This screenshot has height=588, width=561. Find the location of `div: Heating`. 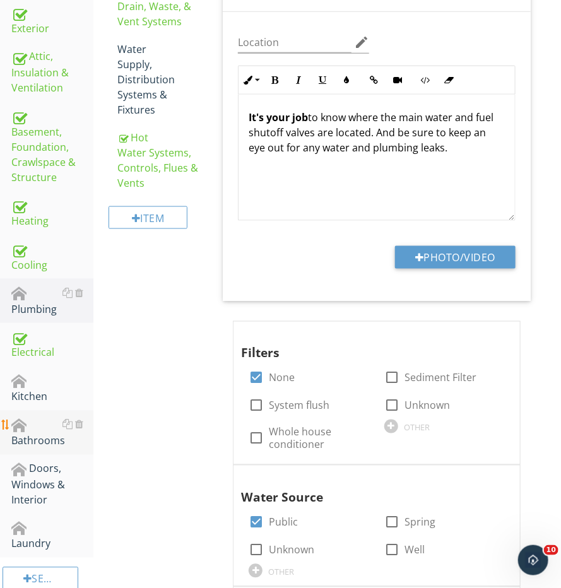

div: Heating is located at coordinates (52, 213).